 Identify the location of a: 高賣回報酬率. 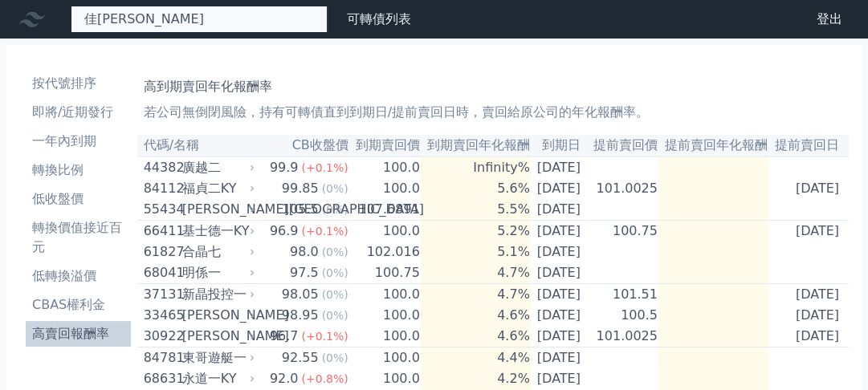
(78, 333).